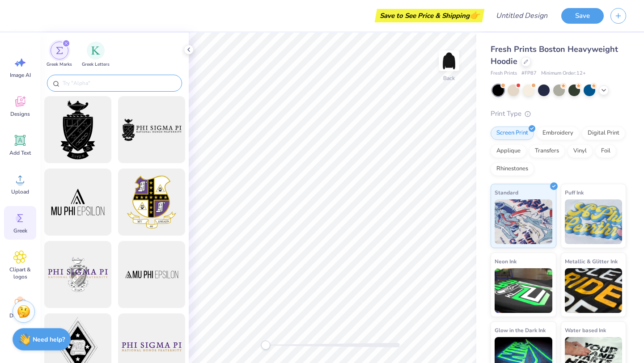 The image size is (644, 363). I want to click on span: Minimum Order: 12 +, so click(564, 74).